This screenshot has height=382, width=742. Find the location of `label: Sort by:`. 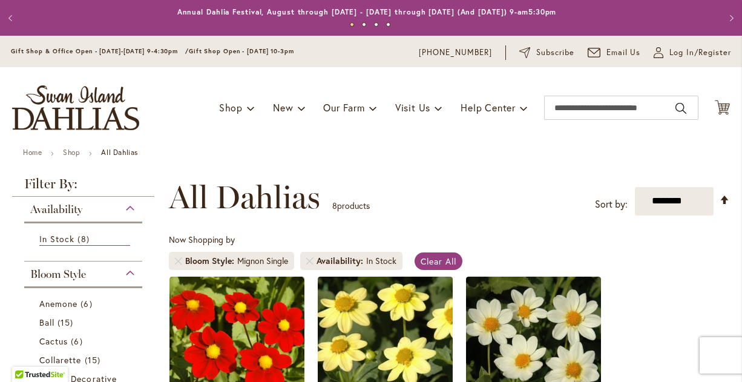

label: Sort by: is located at coordinates (611, 204).